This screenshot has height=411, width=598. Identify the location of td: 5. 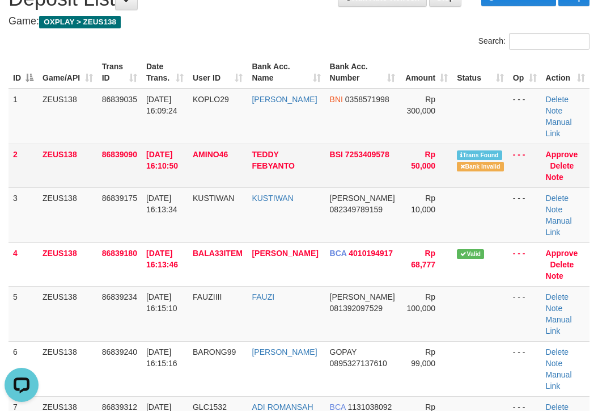
(23, 313).